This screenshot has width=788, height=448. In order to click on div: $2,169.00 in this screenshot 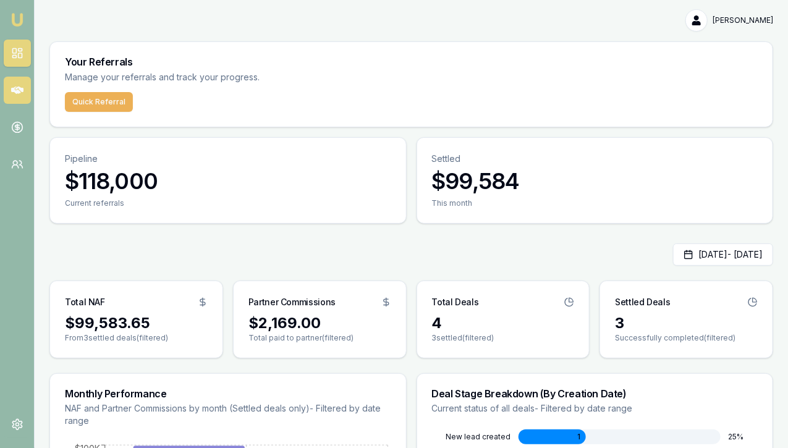, I will do `click(319, 323)`.